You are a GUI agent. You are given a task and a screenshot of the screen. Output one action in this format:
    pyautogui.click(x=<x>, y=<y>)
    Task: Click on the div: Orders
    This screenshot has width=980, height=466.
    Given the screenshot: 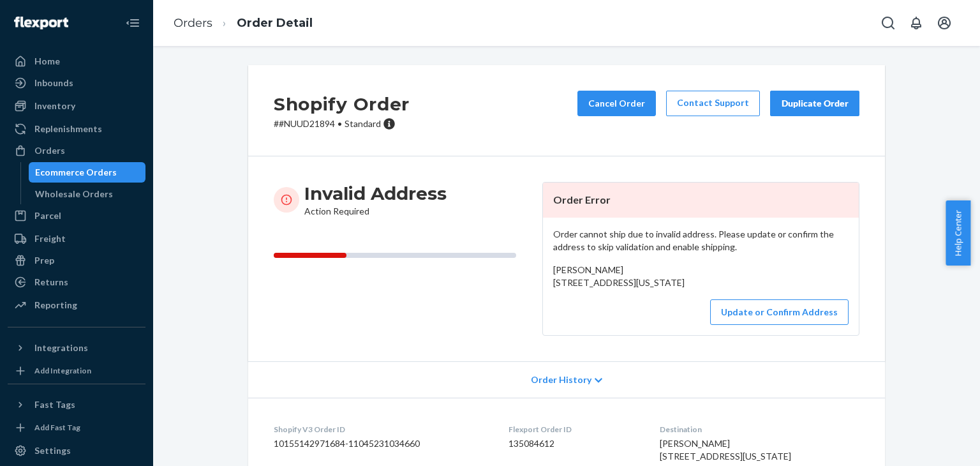 What is the action you would take?
    pyautogui.click(x=49, y=150)
    